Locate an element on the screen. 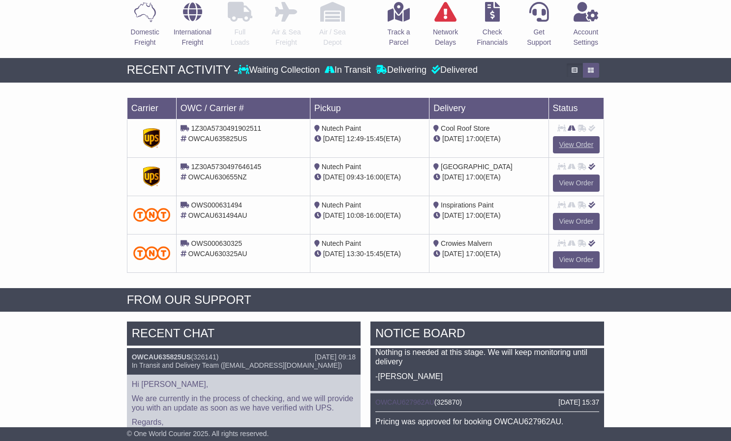  div: Delivered is located at coordinates (453, 70).